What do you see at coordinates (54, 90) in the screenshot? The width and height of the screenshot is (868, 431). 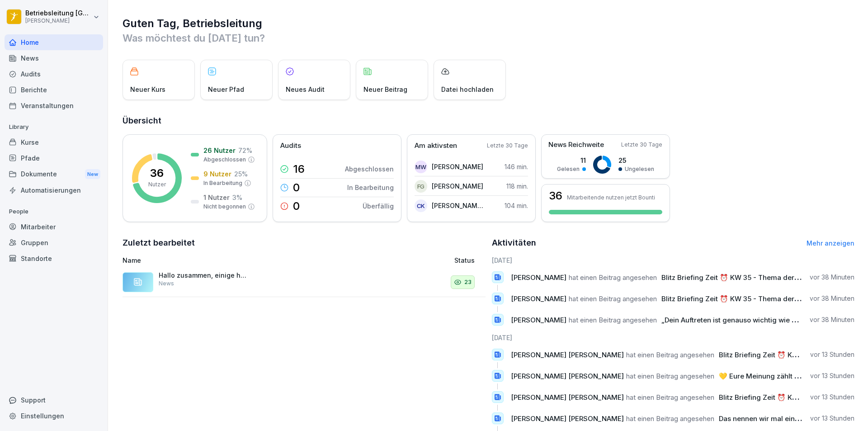 I see `a: Berichte` at bounding box center [54, 90].